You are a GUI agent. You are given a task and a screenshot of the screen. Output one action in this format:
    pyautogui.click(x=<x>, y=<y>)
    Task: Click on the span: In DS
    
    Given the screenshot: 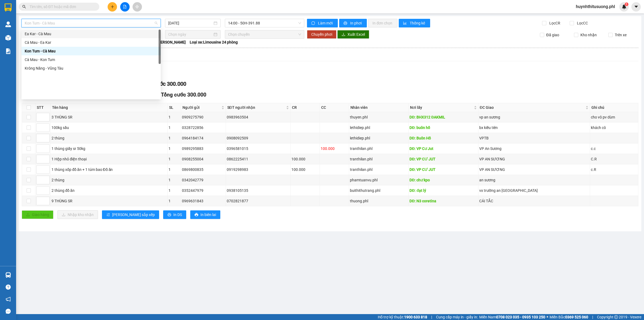 What is the action you would take?
    pyautogui.click(x=177, y=215)
    